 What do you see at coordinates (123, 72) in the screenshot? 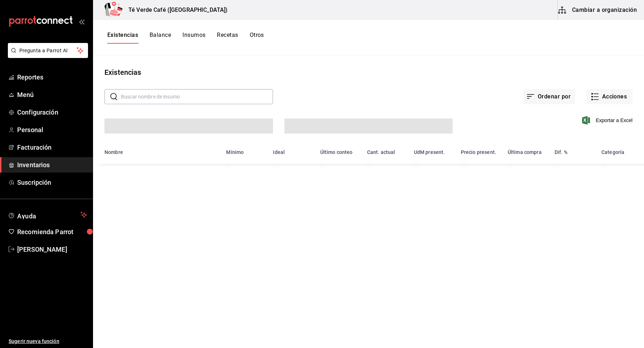
I see `div: Existencias` at bounding box center [123, 72].